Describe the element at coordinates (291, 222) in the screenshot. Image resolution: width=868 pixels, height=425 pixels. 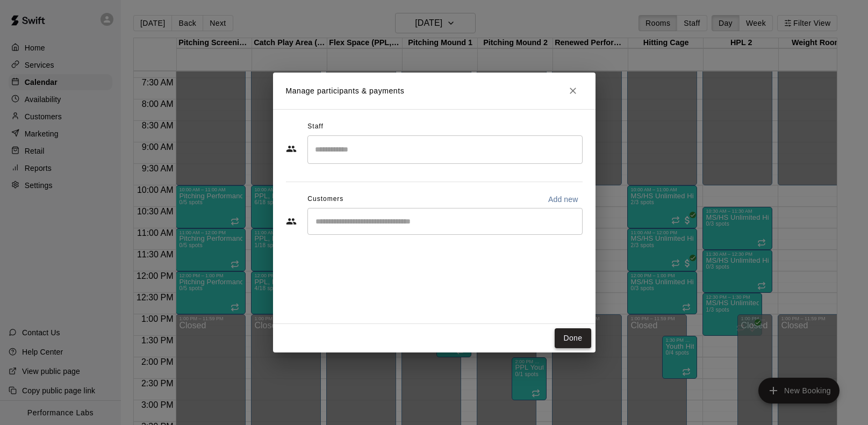
I see `svg: Customers` at that location.